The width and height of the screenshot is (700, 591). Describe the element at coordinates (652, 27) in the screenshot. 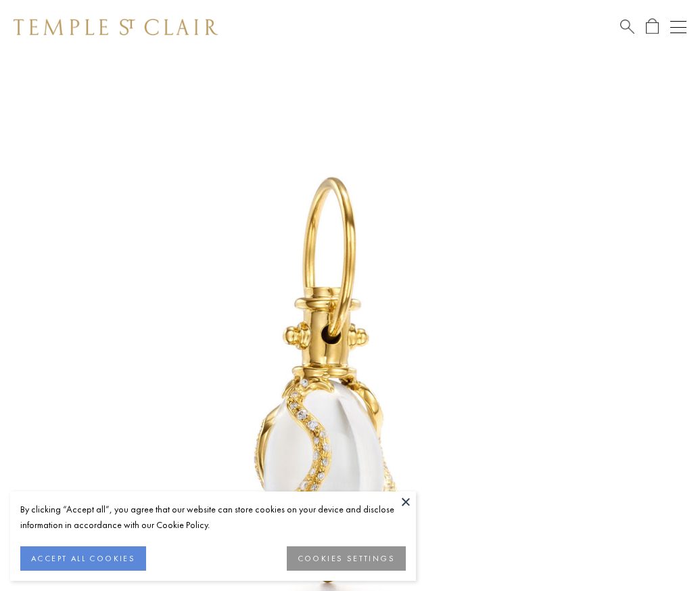

I see `a: Open Shopping Bag` at that location.